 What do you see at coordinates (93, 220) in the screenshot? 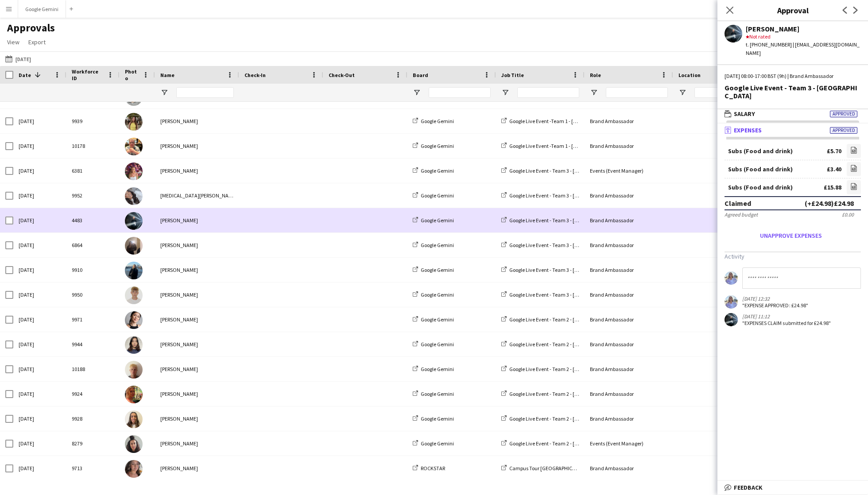
I see `div: 4483` at bounding box center [93, 220].